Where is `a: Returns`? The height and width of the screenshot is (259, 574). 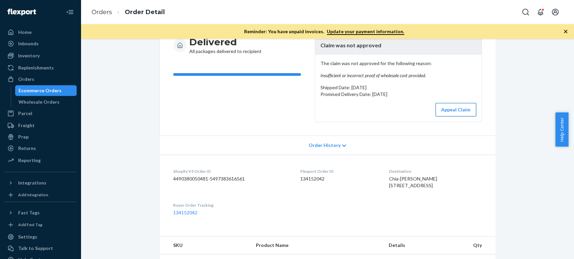 a: Returns is located at coordinates (40, 149).